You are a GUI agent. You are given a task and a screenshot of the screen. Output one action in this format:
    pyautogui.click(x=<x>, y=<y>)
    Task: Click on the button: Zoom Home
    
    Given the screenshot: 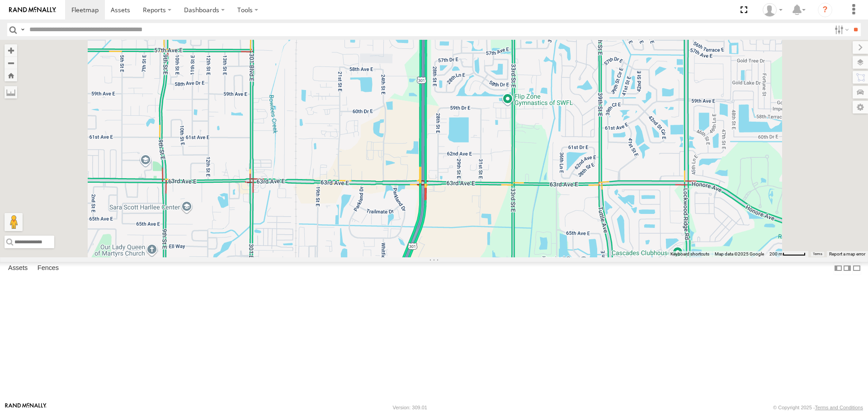 What is the action you would take?
    pyautogui.click(x=11, y=75)
    